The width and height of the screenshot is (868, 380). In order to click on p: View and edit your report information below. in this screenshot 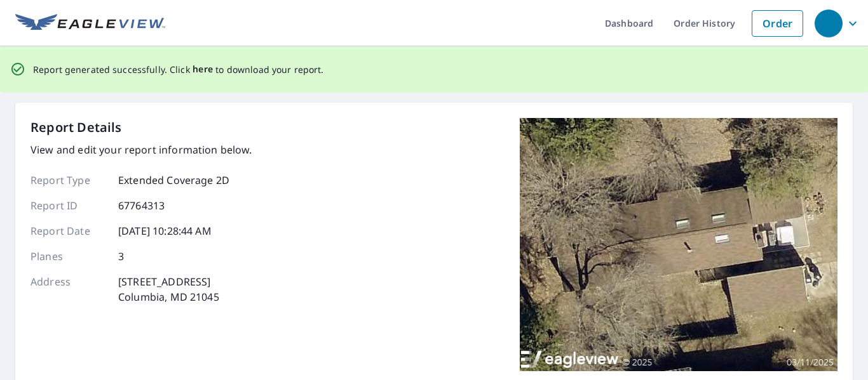, I will do `click(141, 150)`.